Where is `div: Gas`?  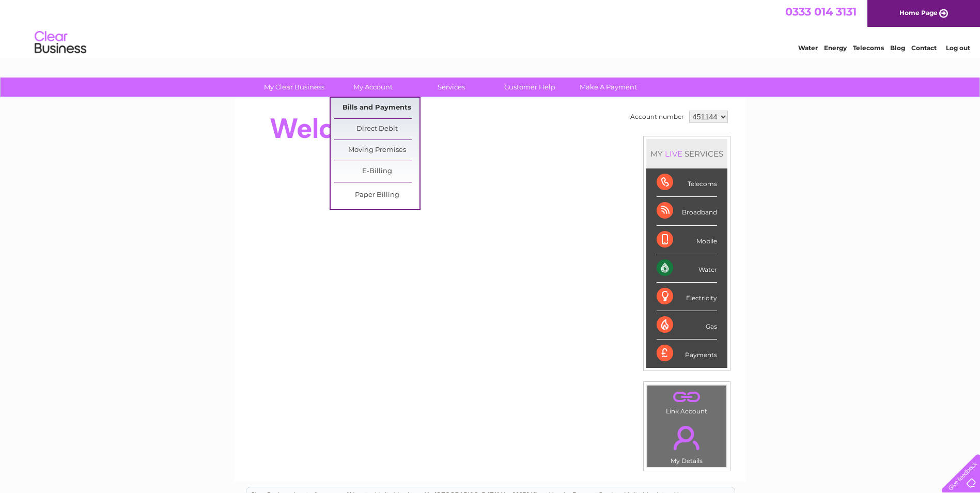
div: Gas is located at coordinates (687, 326).